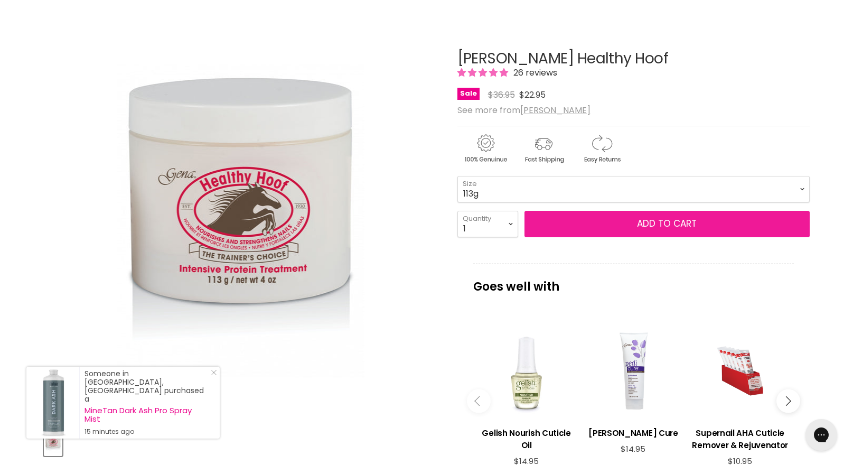 This screenshot has width=853, height=465. Describe the element at coordinates (740, 437) in the screenshot. I see `a: View product:Supernail AHA Cuticle Remover & Rejuvenator` at that location.